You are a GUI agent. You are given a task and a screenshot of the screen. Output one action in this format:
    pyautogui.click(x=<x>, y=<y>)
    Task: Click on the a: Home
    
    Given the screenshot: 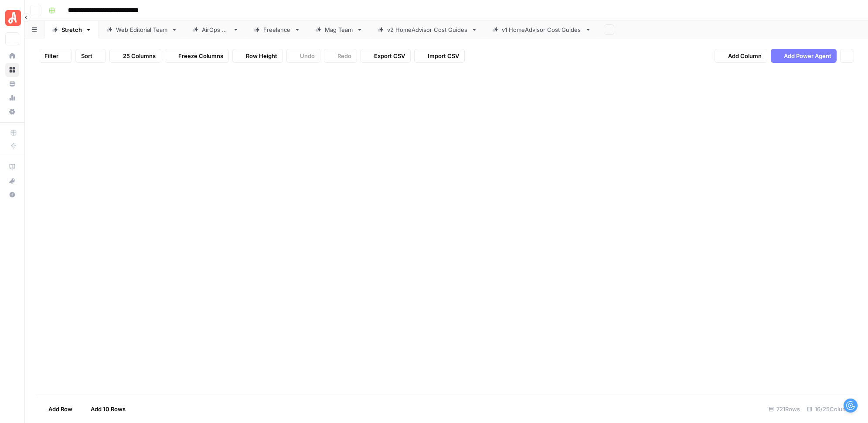 What is the action you would take?
    pyautogui.click(x=13, y=56)
    